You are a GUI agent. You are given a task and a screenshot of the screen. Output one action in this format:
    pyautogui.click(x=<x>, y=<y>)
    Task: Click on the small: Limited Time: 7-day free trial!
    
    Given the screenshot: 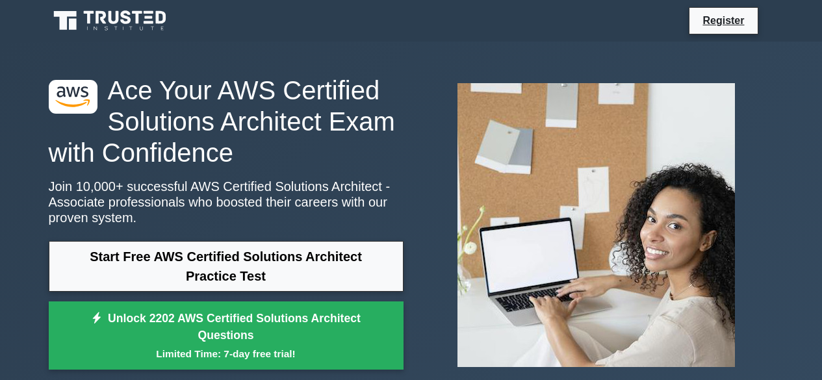 What is the action you would take?
    pyautogui.click(x=226, y=354)
    